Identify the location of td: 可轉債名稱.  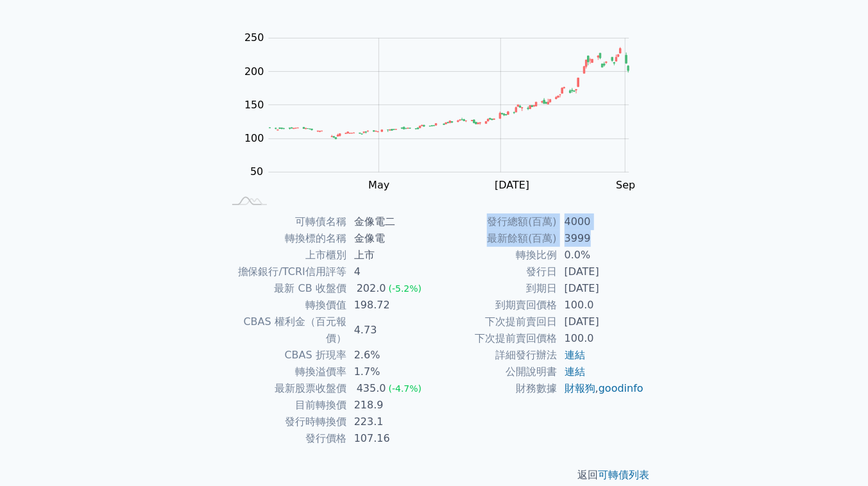
(285, 222).